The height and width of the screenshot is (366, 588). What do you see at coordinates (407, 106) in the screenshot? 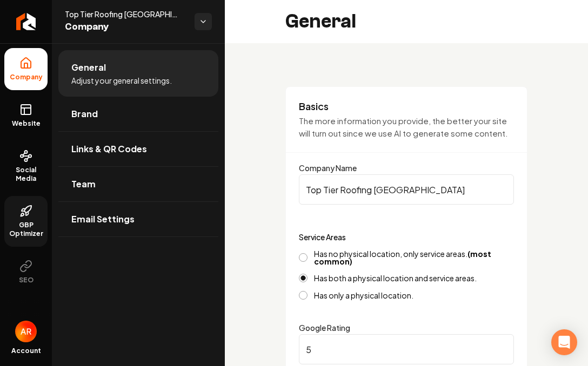
I see `h3: Basics` at bounding box center [407, 106].